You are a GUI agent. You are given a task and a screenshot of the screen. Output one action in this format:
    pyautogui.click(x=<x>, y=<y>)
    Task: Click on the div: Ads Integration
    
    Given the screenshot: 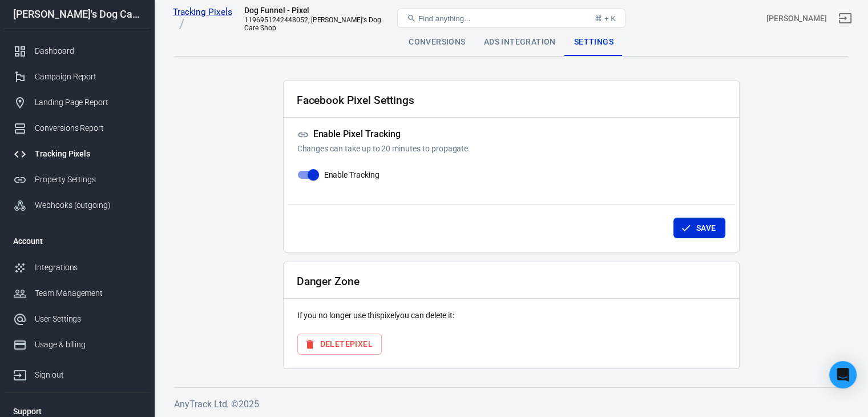 What is the action you would take?
    pyautogui.click(x=520, y=42)
    